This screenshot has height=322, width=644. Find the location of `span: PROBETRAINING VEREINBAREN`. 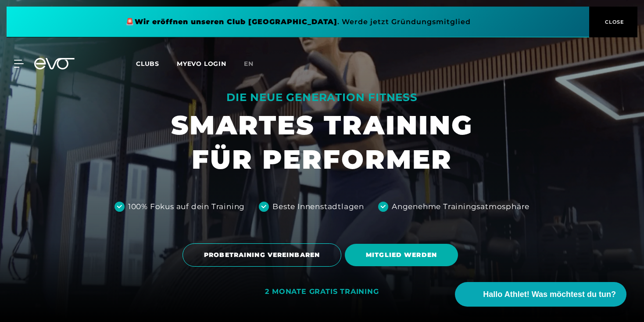

span: PROBETRAINING VEREINBAREN is located at coordinates (262, 255).